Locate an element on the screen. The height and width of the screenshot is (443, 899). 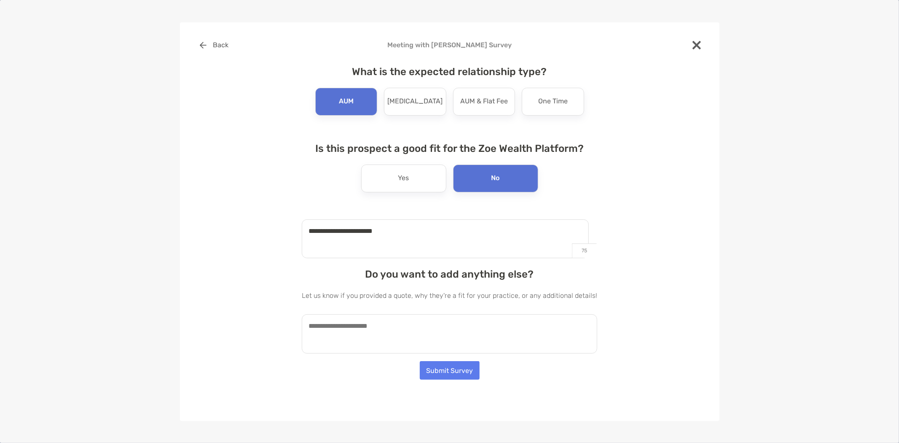
p: AUM is located at coordinates (346, 102).